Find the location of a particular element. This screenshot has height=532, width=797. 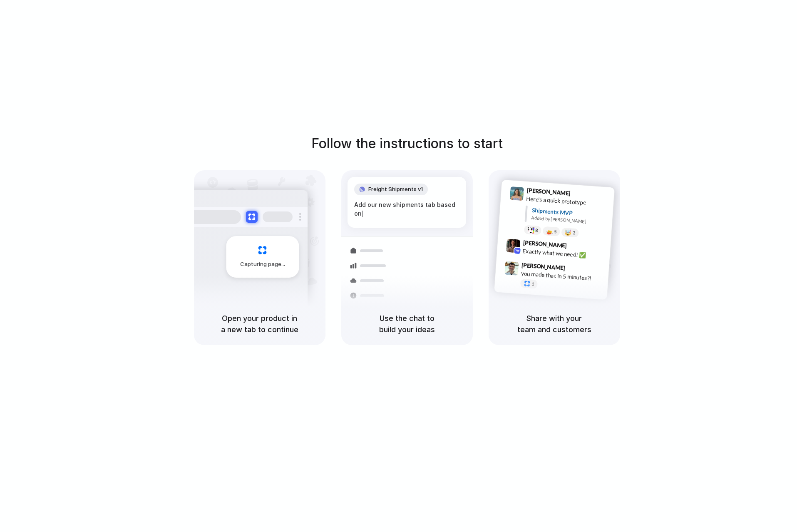

div: Here's a quick prototype is located at coordinates (567, 201).